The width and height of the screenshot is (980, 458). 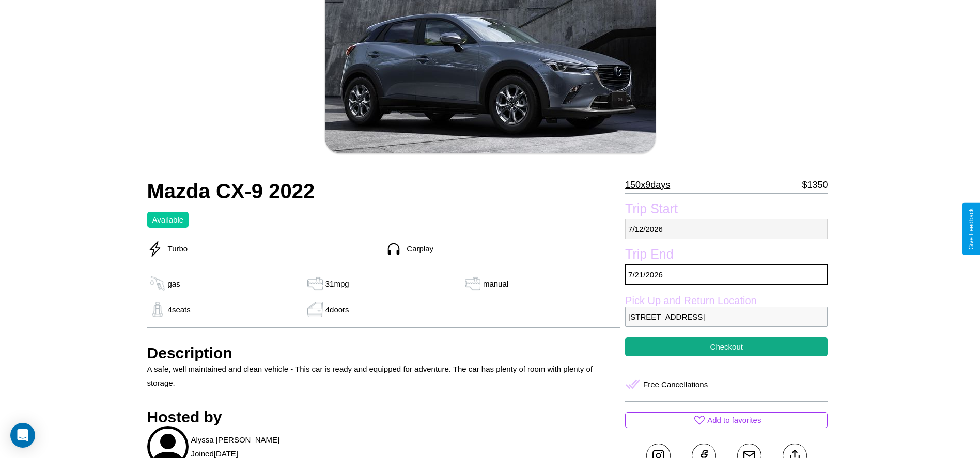 What do you see at coordinates (383, 375) in the screenshot?
I see `p: A safe, well maintained and clean vehicle - This car is ready and equipped for adventure. The car...` at bounding box center [383, 375].